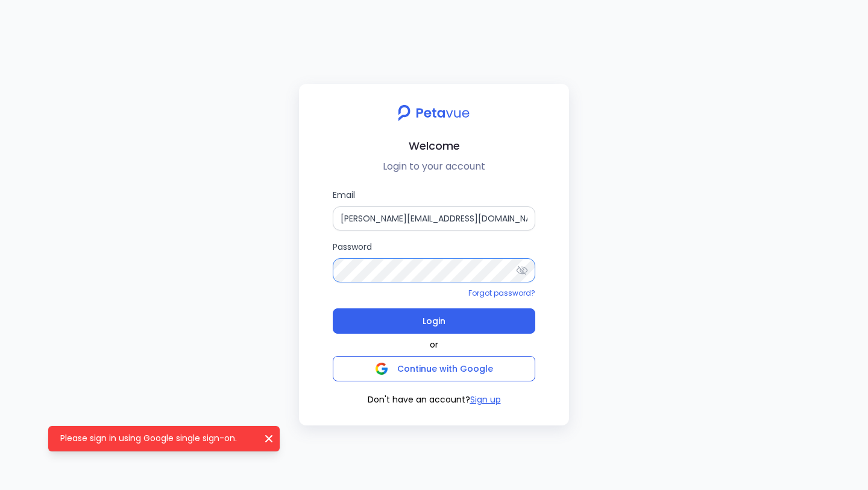 The height and width of the screenshot is (490, 868). Describe the element at coordinates (485, 400) in the screenshot. I see `button: Sign up` at that location.